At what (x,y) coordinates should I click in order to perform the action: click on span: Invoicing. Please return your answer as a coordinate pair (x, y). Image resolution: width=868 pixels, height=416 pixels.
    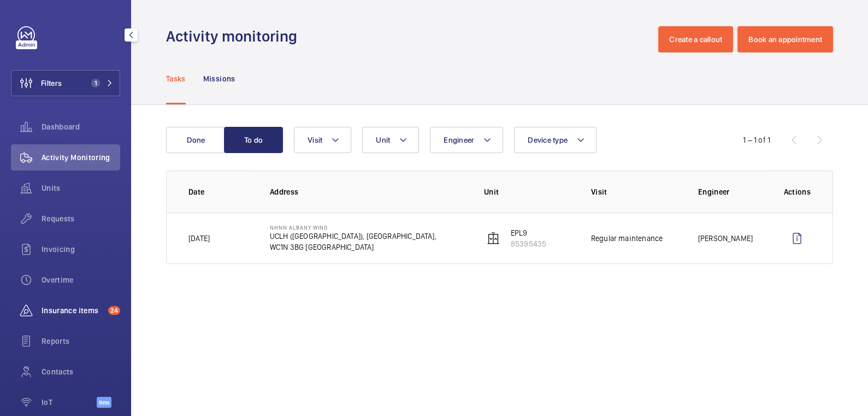
    Looking at the image, I should click on (81, 249).